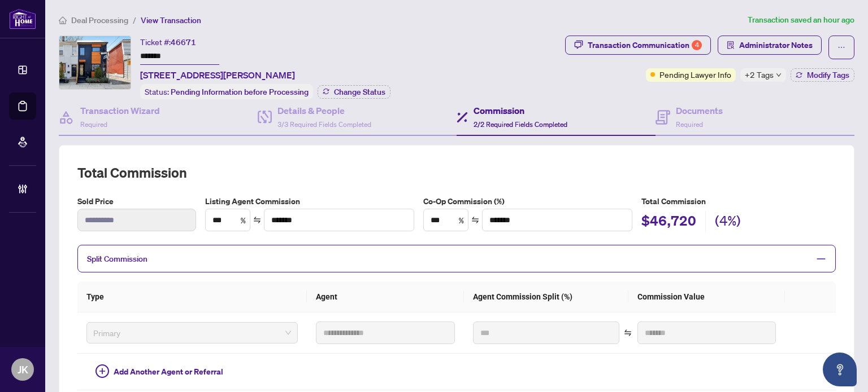 The image size is (868, 392). Describe the element at coordinates (457, 258) in the screenshot. I see `div: Split Commission` at that location.